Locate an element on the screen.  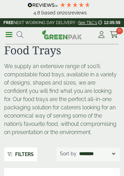
img: REVIEWS.io is located at coordinates (42, 5).